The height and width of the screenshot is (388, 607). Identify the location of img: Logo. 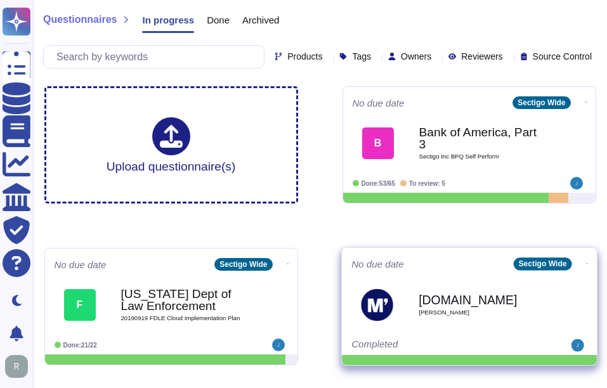
(377, 304).